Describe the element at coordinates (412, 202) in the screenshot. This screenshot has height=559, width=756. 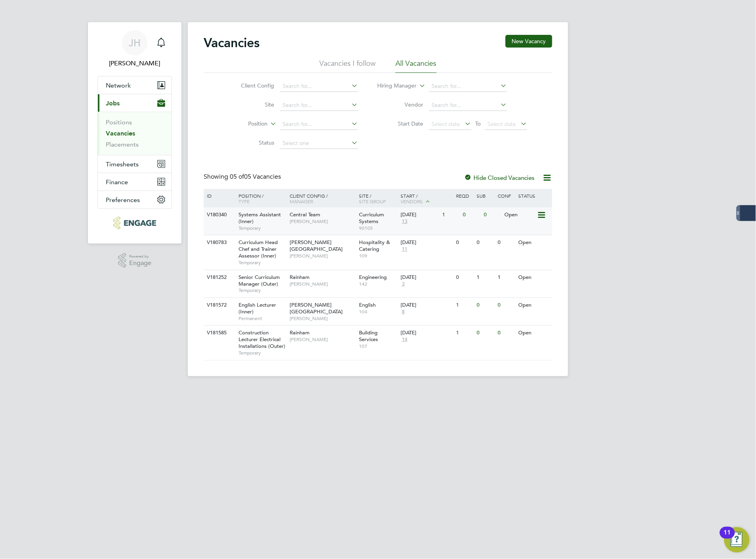
I see `span: Vendors` at that location.